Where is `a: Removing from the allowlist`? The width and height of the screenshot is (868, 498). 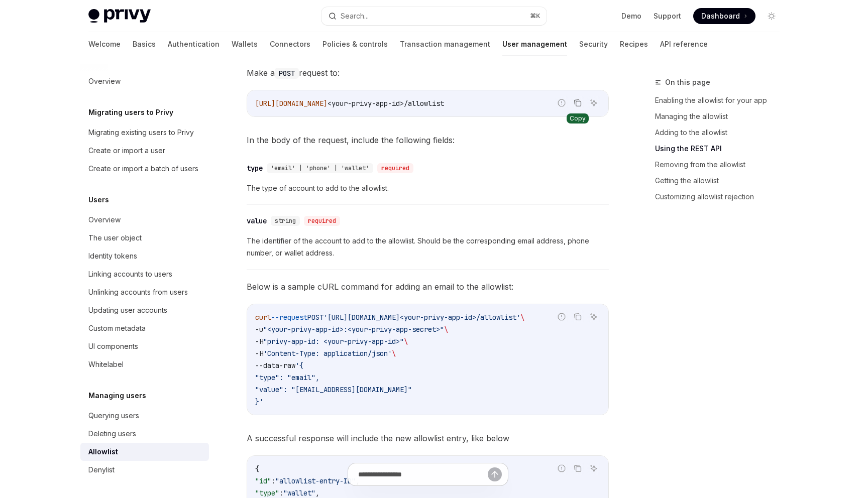
a: Removing from the allowlist is located at coordinates (721, 164).